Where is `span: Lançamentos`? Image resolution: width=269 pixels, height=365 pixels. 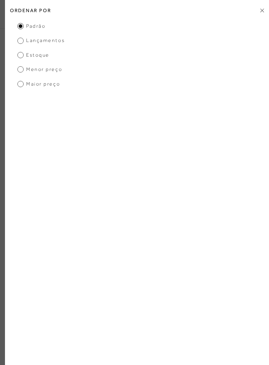 span: Lançamentos is located at coordinates (41, 40).